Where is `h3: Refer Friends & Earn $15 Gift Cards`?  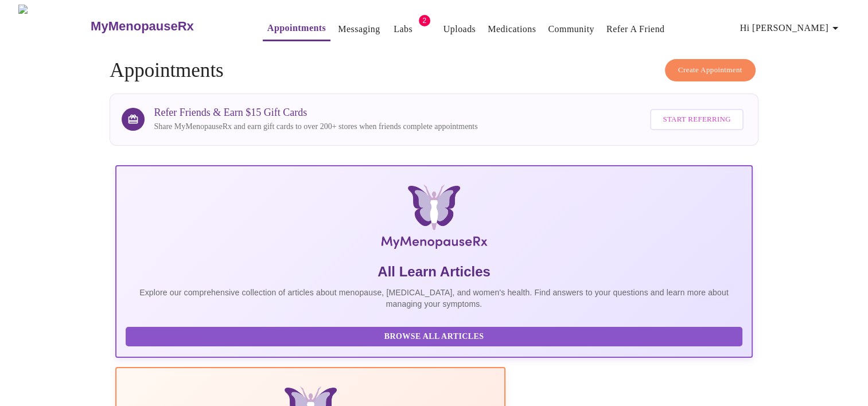 h3: Refer Friends & Earn $15 Gift Cards is located at coordinates (316, 113).